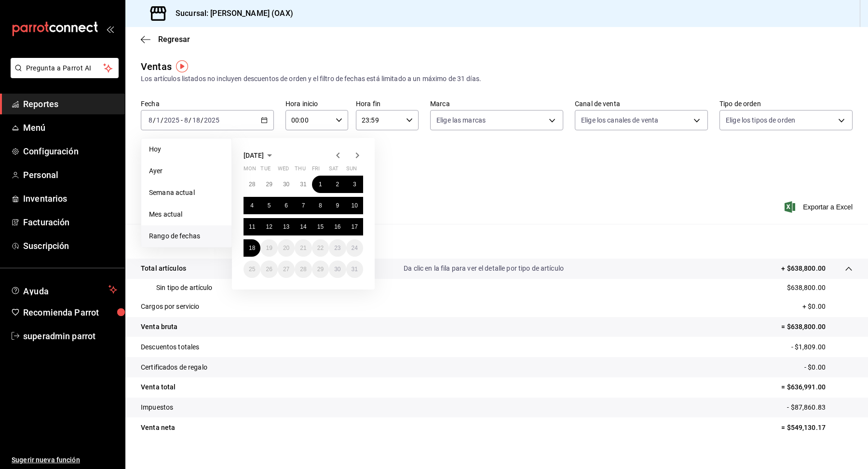  What do you see at coordinates (269, 206) in the screenshot?
I see `abbr: August 5, 2025` at bounding box center [269, 206].